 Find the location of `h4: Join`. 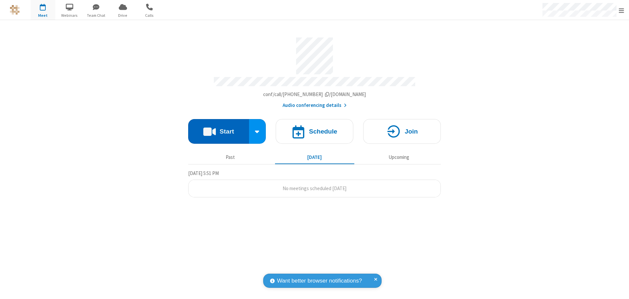

h4: Join is located at coordinates (411, 131).